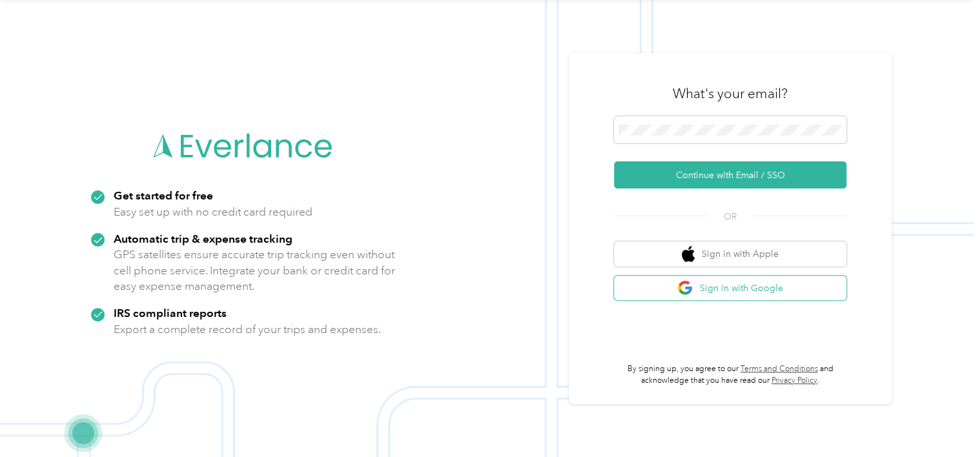  I want to click on p: GPS satellites ensure accurate trip tracking even without cell phone service. Integrate your bank..., so click(254, 271).